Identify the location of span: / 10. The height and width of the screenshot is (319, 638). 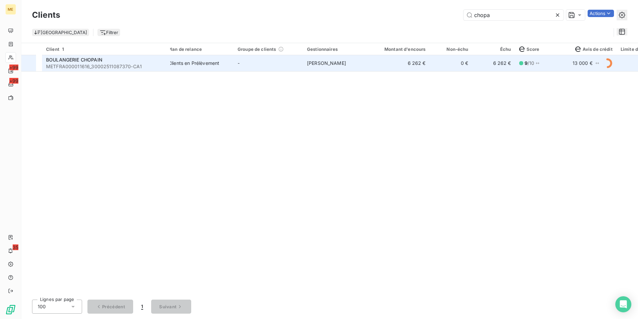
(530, 63).